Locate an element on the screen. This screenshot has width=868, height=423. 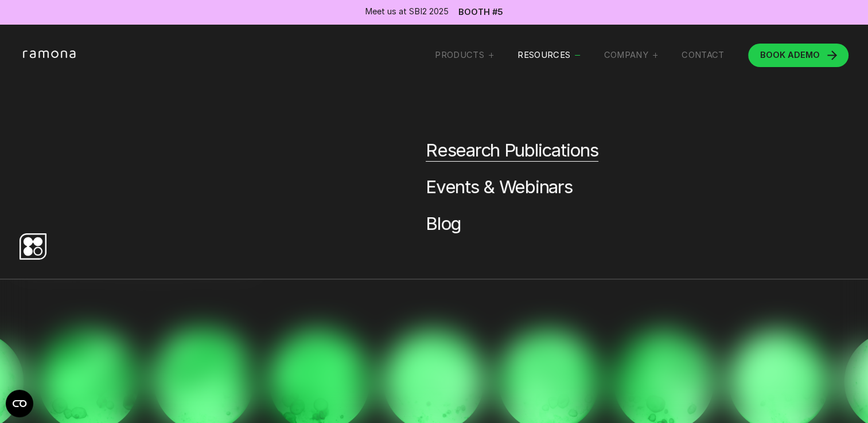
div: DEMO is located at coordinates (790, 55).